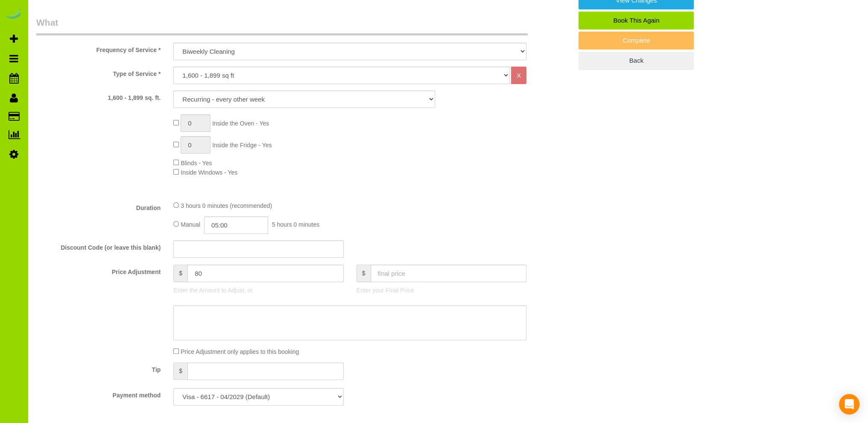 The image size is (868, 423). Describe the element at coordinates (242, 145) in the screenshot. I see `span: Inside the Fridge - Yes` at that location.